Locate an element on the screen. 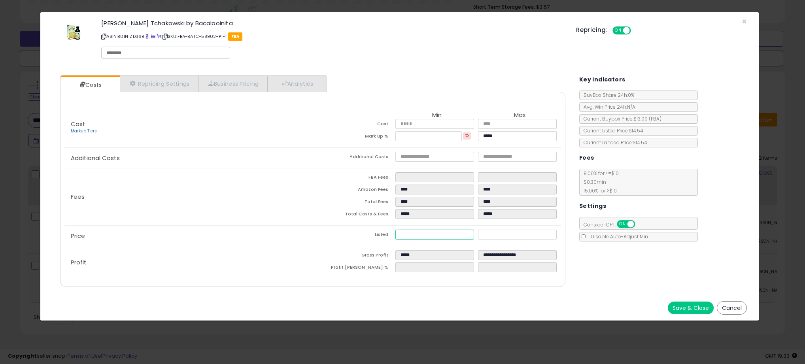 This screenshot has height=364, width=805. span: Current Landed Price: $14.54 is located at coordinates (614, 142).